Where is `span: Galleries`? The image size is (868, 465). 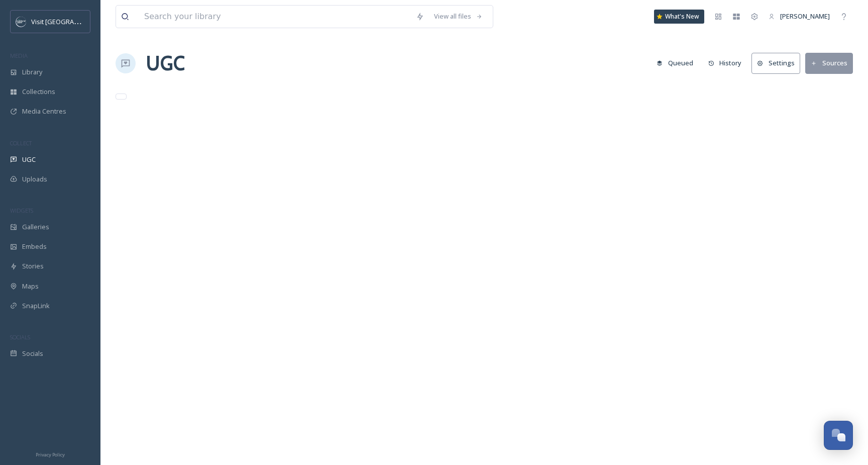
span: Galleries is located at coordinates (36, 227).